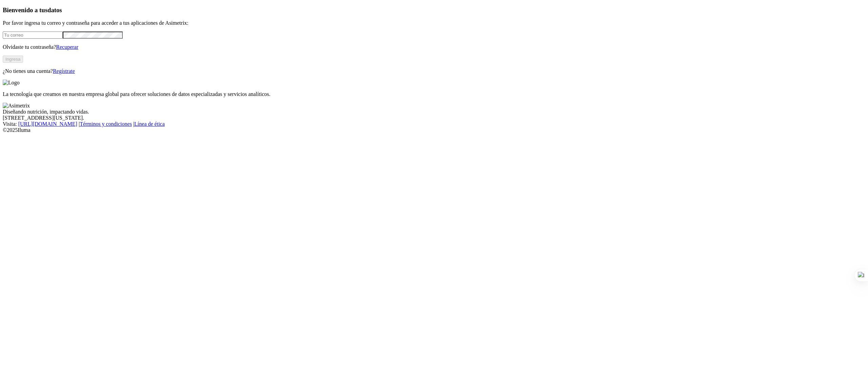  I want to click on input: Tu correo, so click(33, 35).